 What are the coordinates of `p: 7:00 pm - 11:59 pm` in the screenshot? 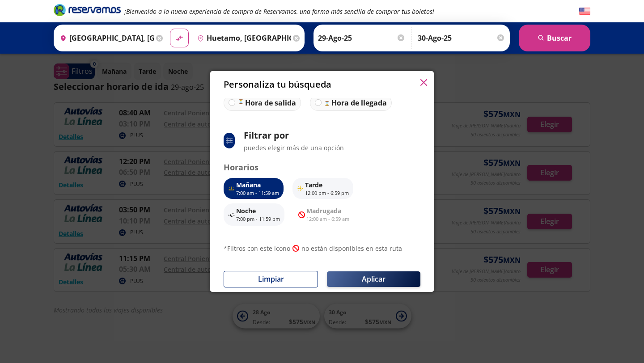 It's located at (258, 219).